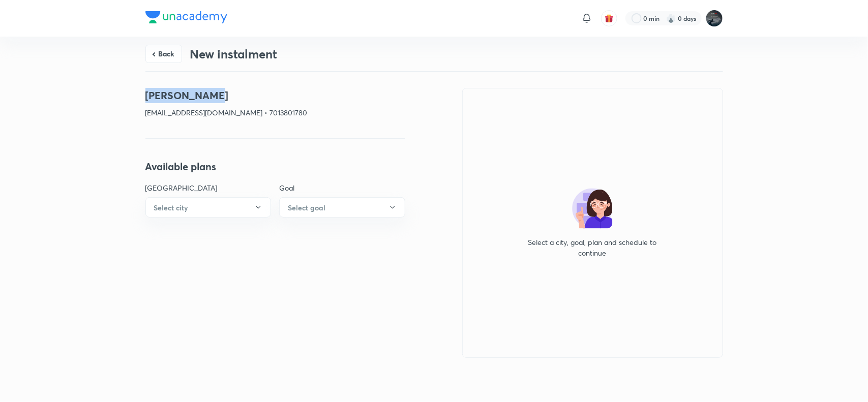 This screenshot has width=868, height=402. What do you see at coordinates (234, 54) in the screenshot?
I see `h3: New instalment` at bounding box center [234, 54].